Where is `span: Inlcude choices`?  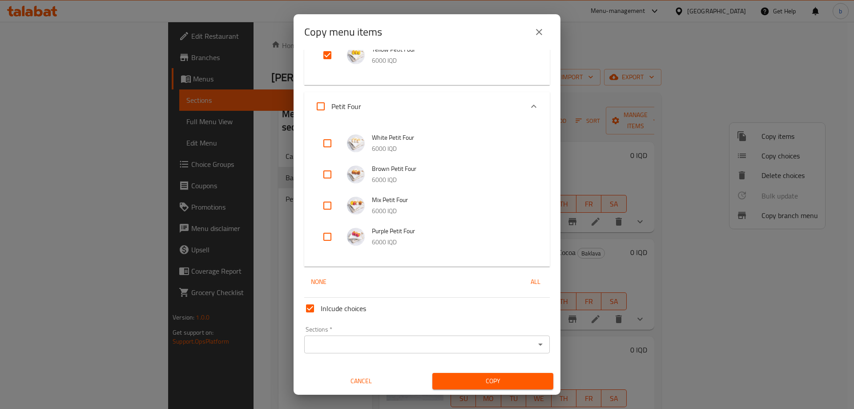 span: Inlcude choices is located at coordinates (343, 308).